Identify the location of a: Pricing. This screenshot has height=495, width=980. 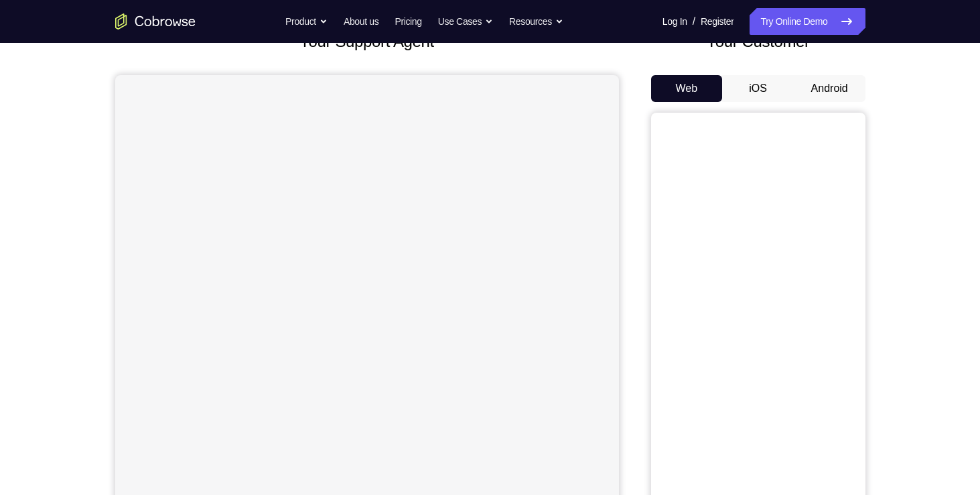
(408, 22).